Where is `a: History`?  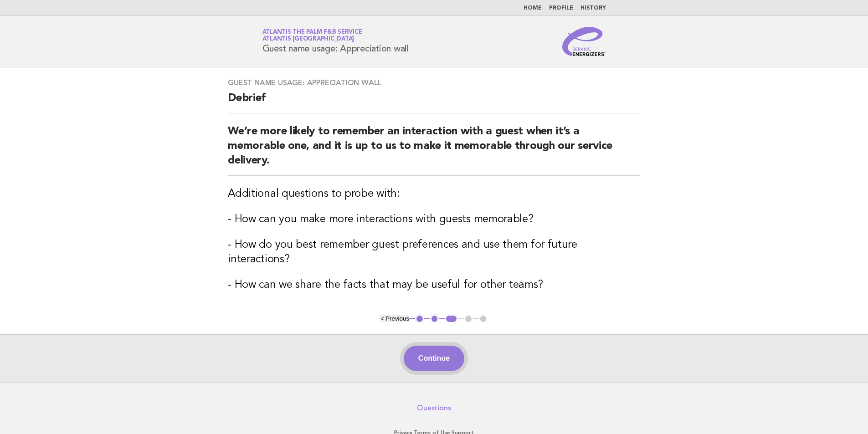
a: History is located at coordinates (593, 8).